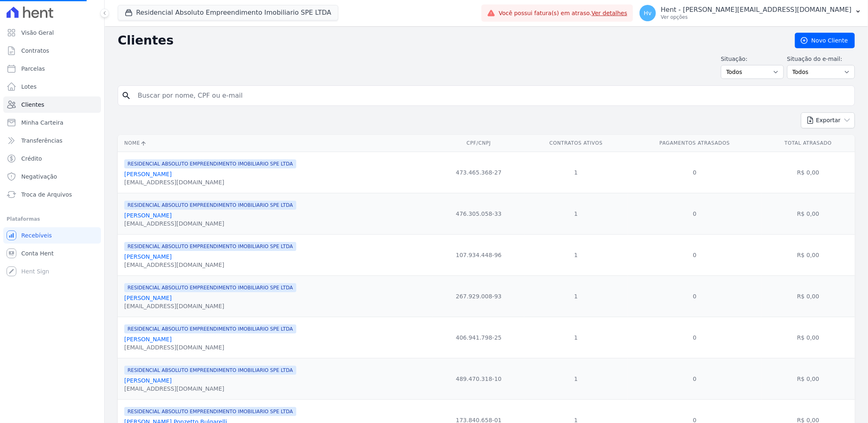  What do you see at coordinates (492, 95) in the screenshot?
I see `input: Buscar por nome, CPF ou e-mail` at bounding box center [492, 95].